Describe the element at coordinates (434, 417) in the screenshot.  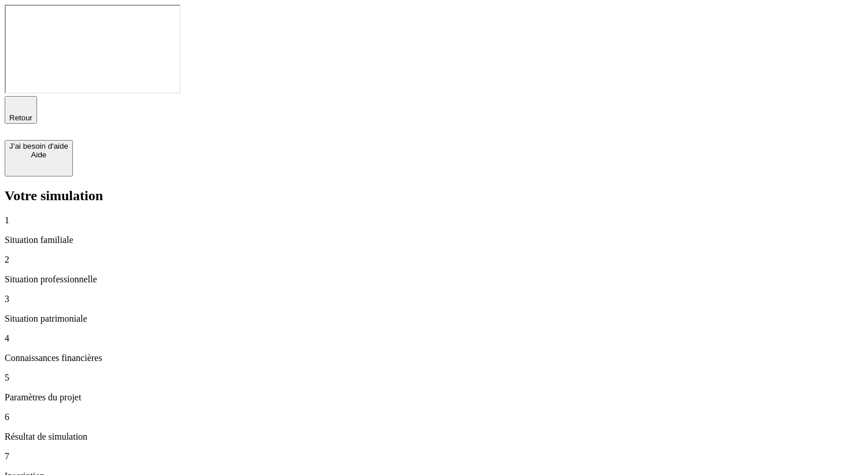
I see `p: 6` at that location.